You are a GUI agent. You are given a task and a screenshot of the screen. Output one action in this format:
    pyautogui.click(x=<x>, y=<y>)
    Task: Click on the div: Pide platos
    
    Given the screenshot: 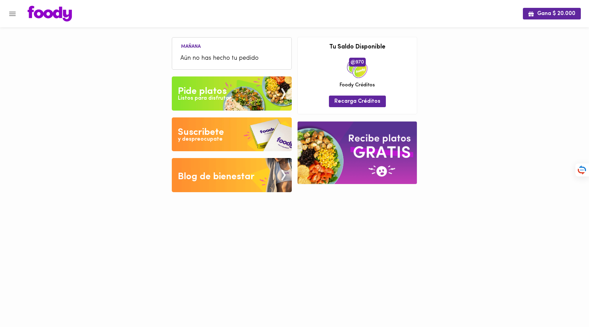 What is the action you would take?
    pyautogui.click(x=202, y=91)
    